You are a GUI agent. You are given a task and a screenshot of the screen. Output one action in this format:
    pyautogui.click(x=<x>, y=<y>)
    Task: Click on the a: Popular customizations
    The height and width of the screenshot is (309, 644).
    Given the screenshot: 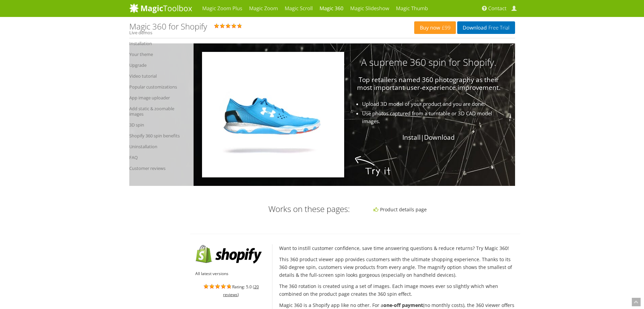 What is the action you would take?
    pyautogui.click(x=161, y=87)
    